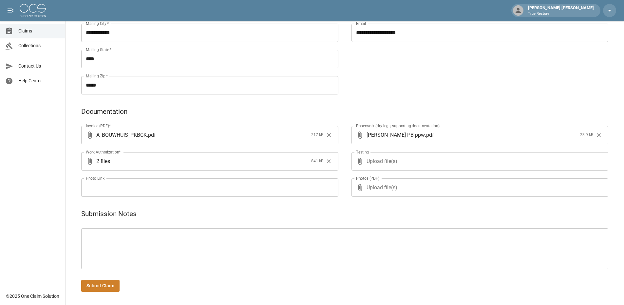  Describe the element at coordinates (317, 135) in the screenshot. I see `span: 217 kB` at that location.